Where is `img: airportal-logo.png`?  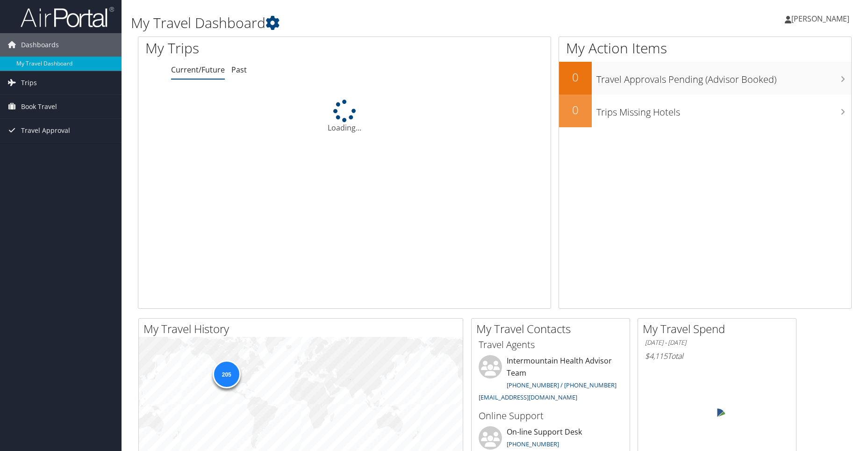
img: airportal-logo.png is located at coordinates (67, 17).